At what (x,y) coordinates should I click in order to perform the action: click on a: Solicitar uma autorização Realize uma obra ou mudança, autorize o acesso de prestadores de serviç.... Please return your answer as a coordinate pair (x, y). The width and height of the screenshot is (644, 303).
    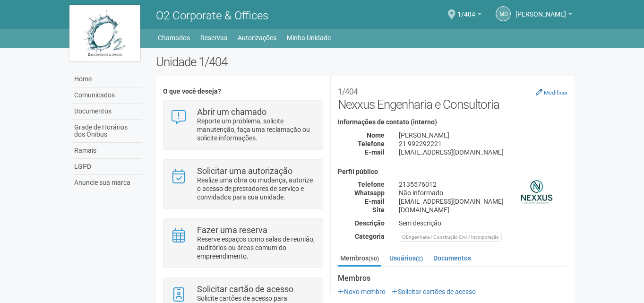
    Looking at the image, I should click on (243, 184).